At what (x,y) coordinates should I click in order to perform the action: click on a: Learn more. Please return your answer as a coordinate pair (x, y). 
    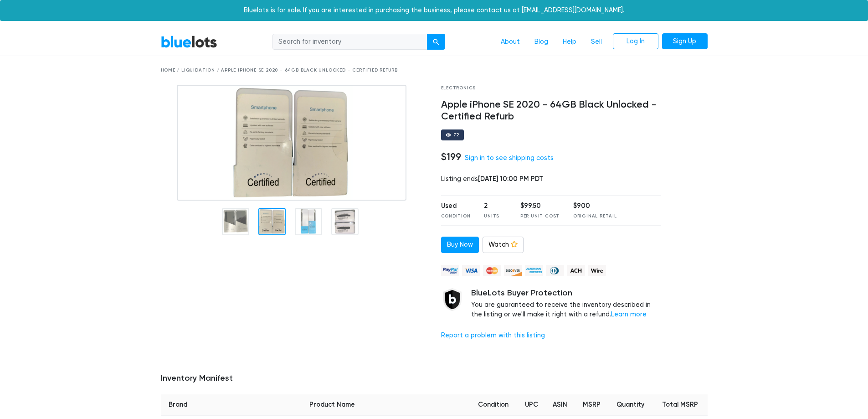
    Looking at the image, I should click on (629, 314).